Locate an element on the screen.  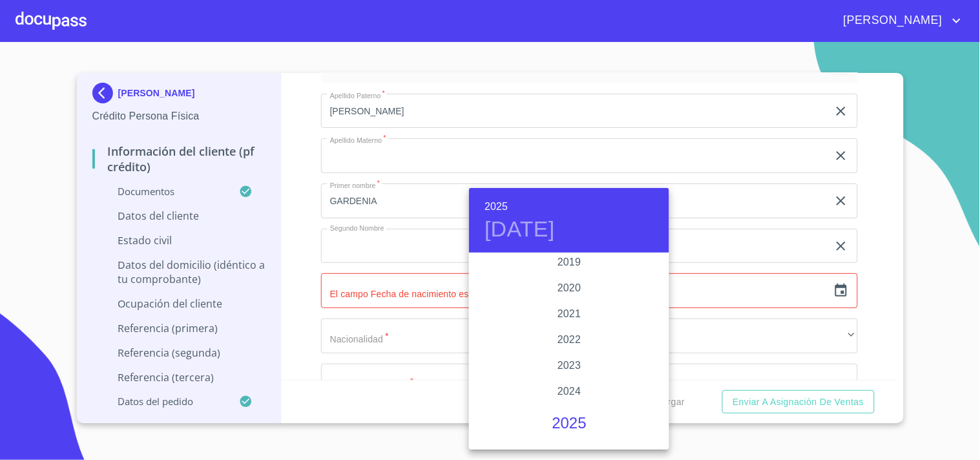
div: 2024 is located at coordinates (569, 392).